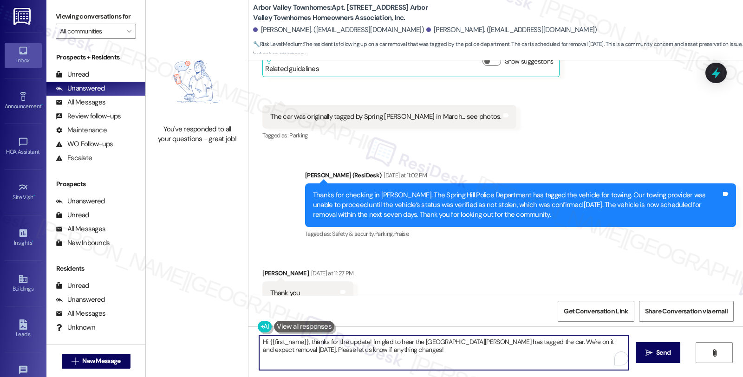 Image resolution: width=743 pixels, height=377 pixels. I want to click on div: Residents, so click(96, 268).